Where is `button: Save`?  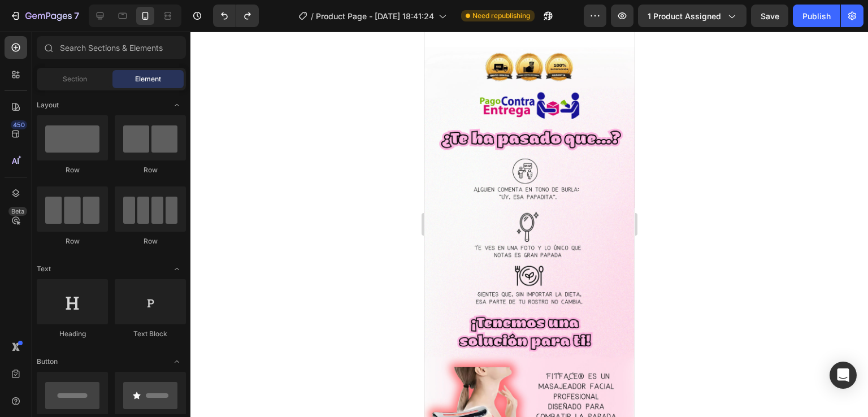
button: Save is located at coordinates (770, 16).